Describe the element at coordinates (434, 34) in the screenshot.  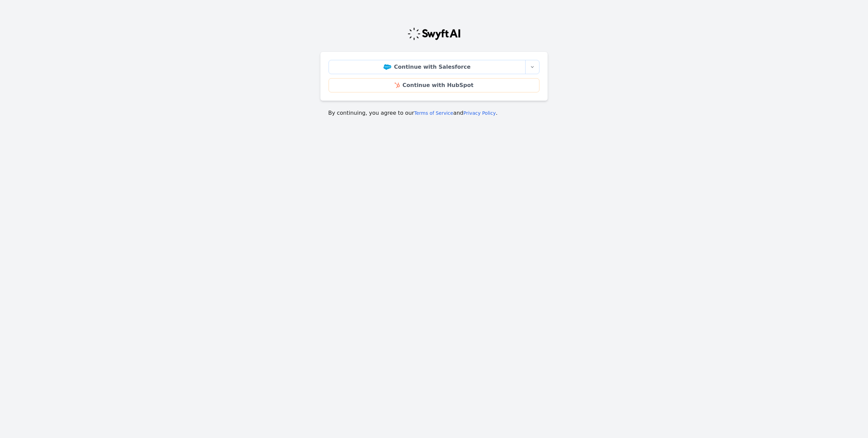
I see `img: Swyft Logo` at that location.